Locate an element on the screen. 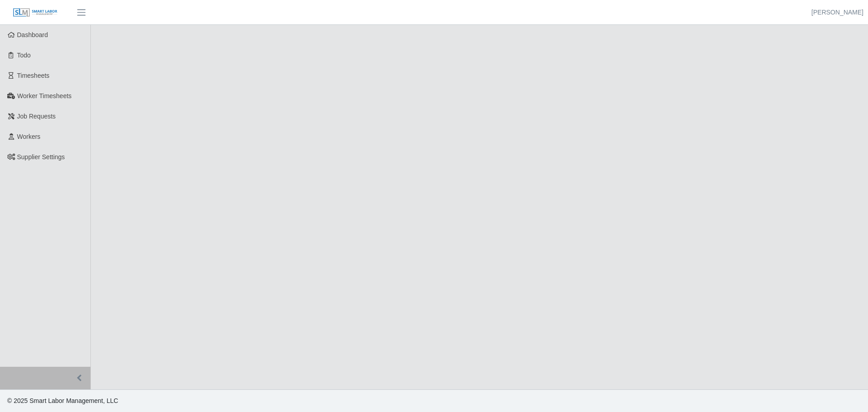  span: Timesheets is located at coordinates (33, 76).